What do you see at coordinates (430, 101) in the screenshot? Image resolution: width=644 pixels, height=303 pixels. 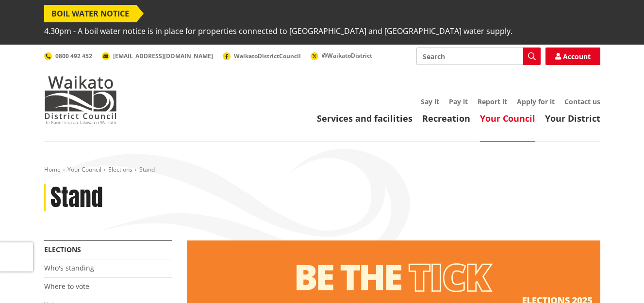 I see `a: Say it` at bounding box center [430, 101].